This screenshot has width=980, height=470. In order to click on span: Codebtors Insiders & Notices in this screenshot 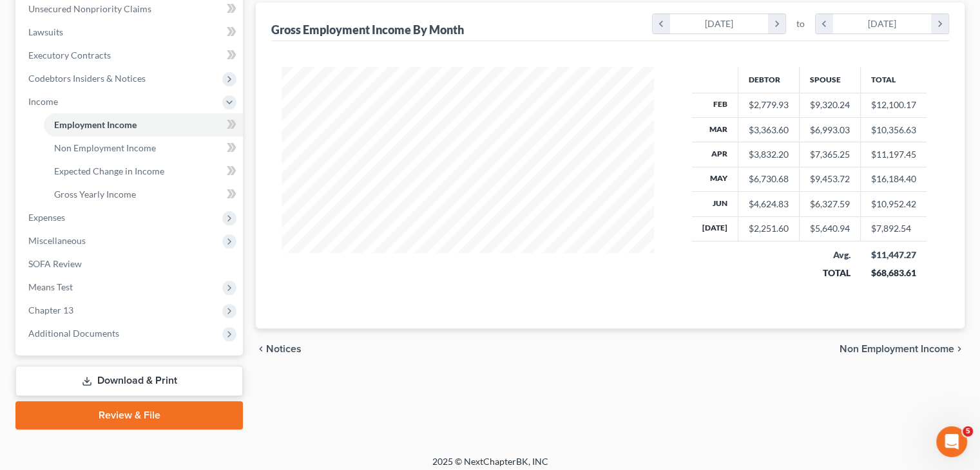, I will do `click(87, 78)`.